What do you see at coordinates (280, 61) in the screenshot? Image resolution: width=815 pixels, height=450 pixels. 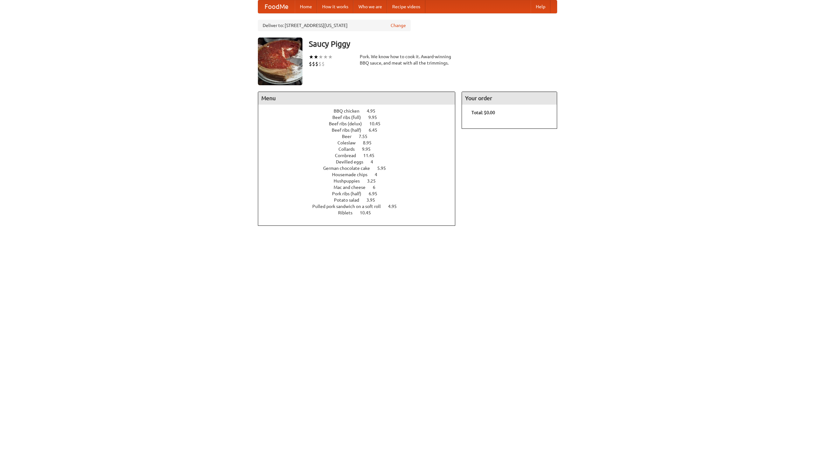 I see `img: angular.jpg` at bounding box center [280, 61].